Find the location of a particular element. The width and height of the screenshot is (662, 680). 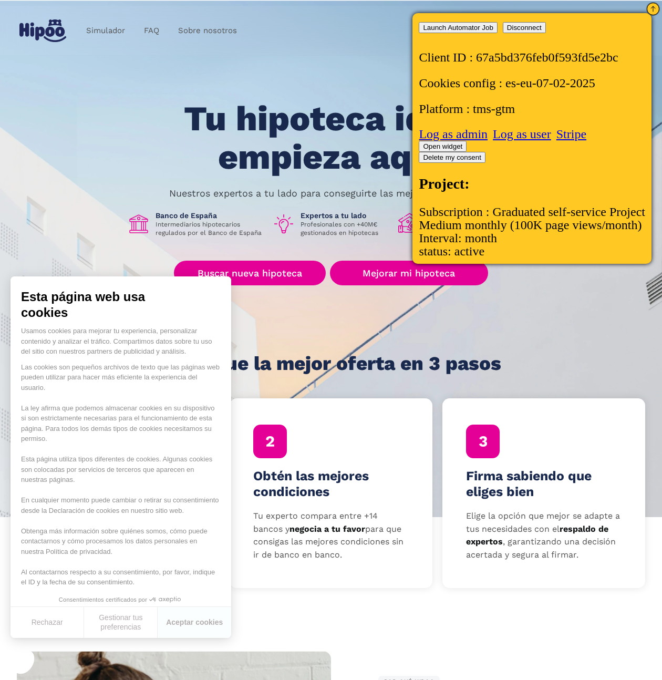

h1: Consigue la mejor oferta en 3 pasos is located at coordinates (331, 363).